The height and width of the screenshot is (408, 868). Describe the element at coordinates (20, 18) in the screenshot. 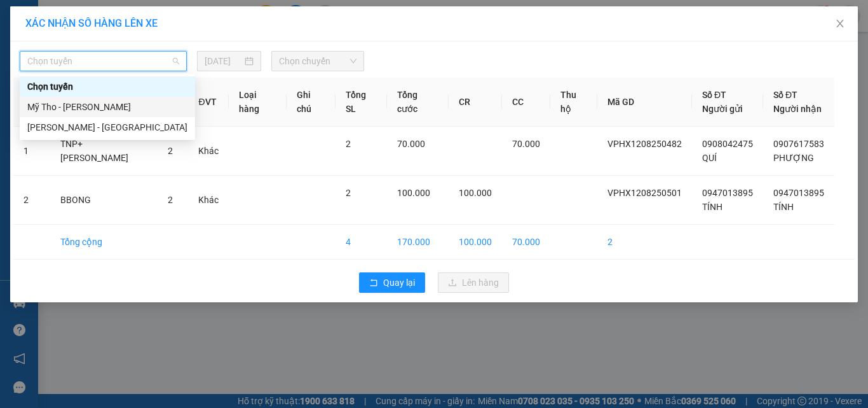

I see `span: Gửi:` at that location.